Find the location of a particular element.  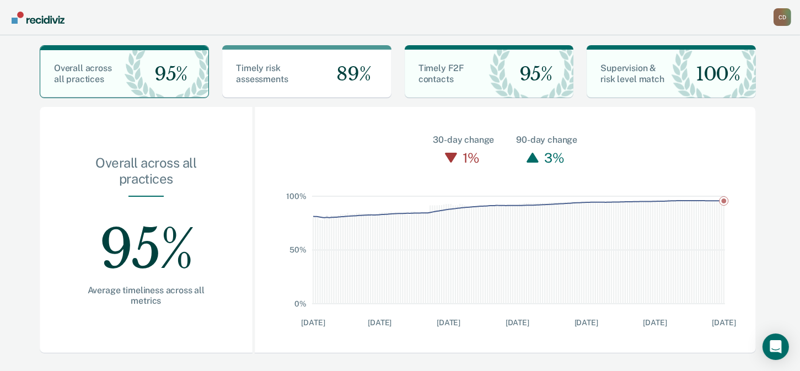

button: Profile dropdown button is located at coordinates (782, 17).